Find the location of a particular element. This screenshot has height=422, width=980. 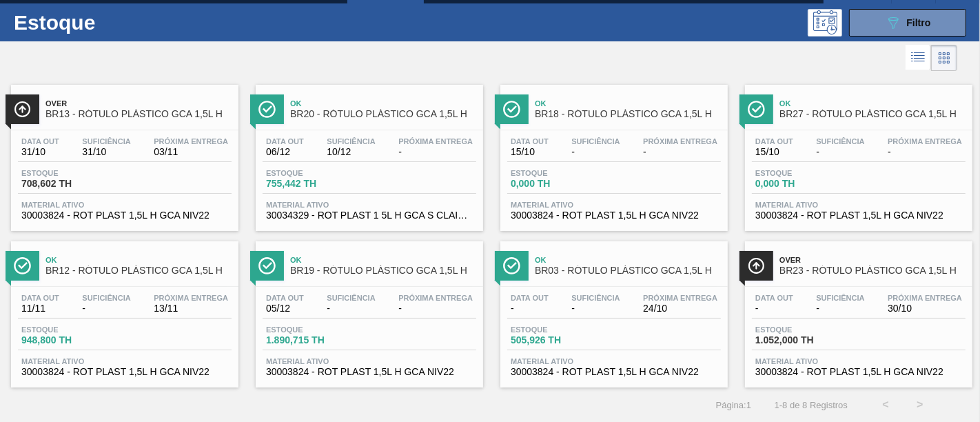

span: 505,926 TH is located at coordinates (559, 341).